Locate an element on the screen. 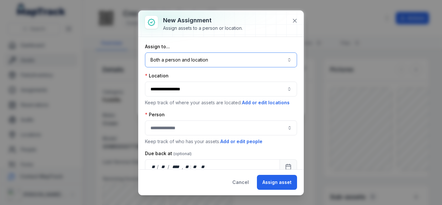  div: month, is located at coordinates (163, 166).